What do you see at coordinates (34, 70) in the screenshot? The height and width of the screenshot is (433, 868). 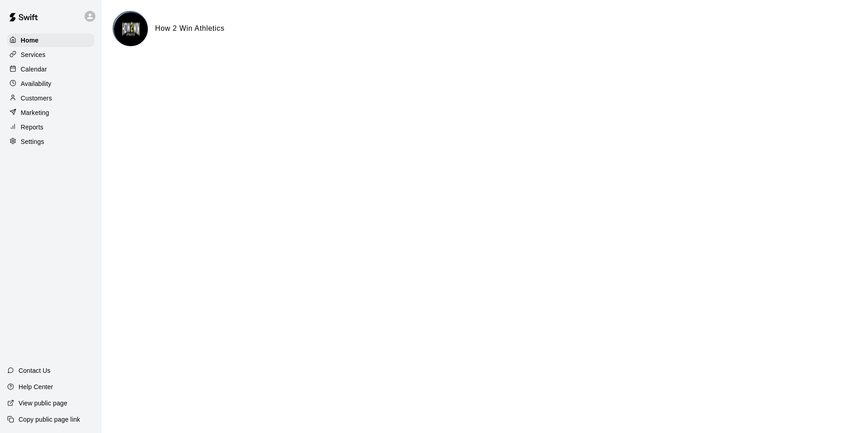 I see `p: Calendar` at bounding box center [34, 70].